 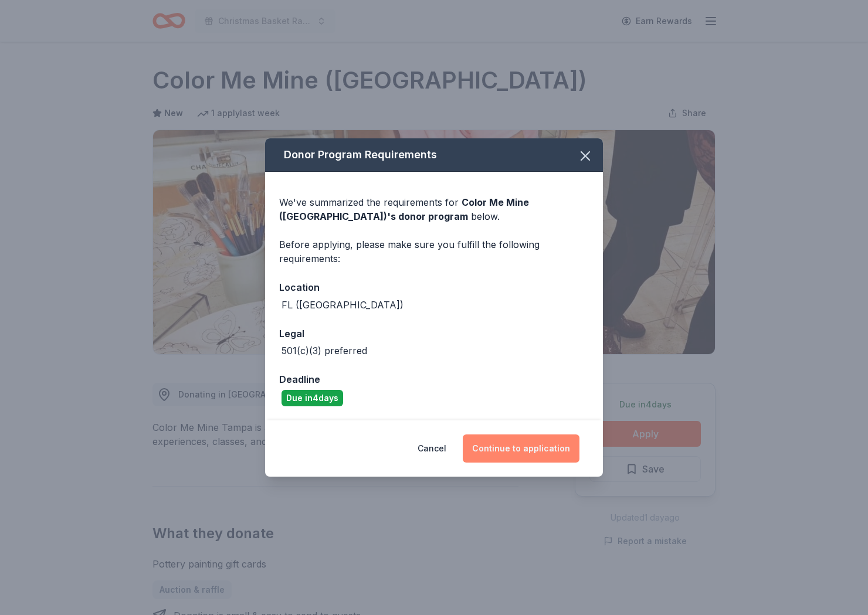 What do you see at coordinates (434, 251) in the screenshot?
I see `div: Before applying, please make sure you fulfill the following requirements:` at bounding box center [434, 251].